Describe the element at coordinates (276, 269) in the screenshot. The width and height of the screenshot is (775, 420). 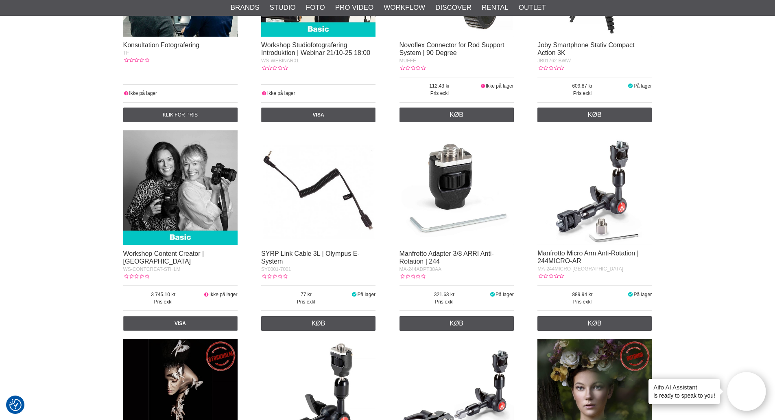
I see `span: SY0001-7001` at that location.